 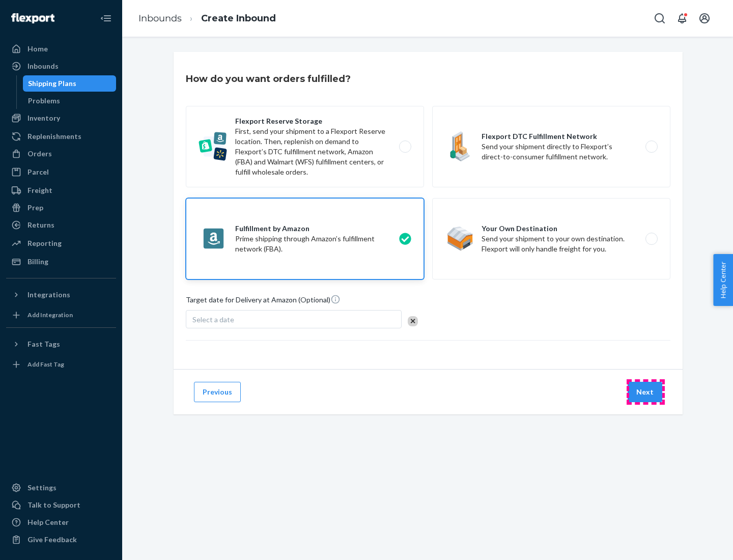 I want to click on button: Fast Tags, so click(x=61, y=344).